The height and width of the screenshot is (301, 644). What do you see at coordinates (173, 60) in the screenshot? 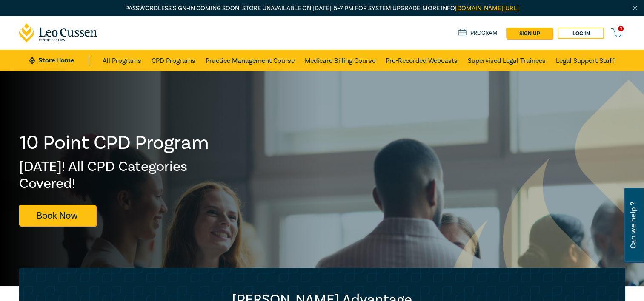
I see `a: CPD Programs` at bounding box center [173, 60].